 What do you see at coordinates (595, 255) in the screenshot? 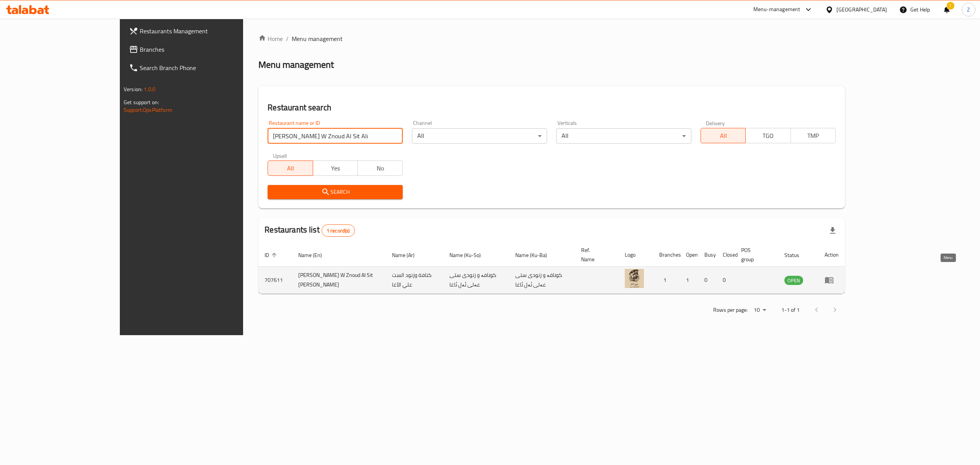
I see `span: Ref. Name` at bounding box center [595, 255].